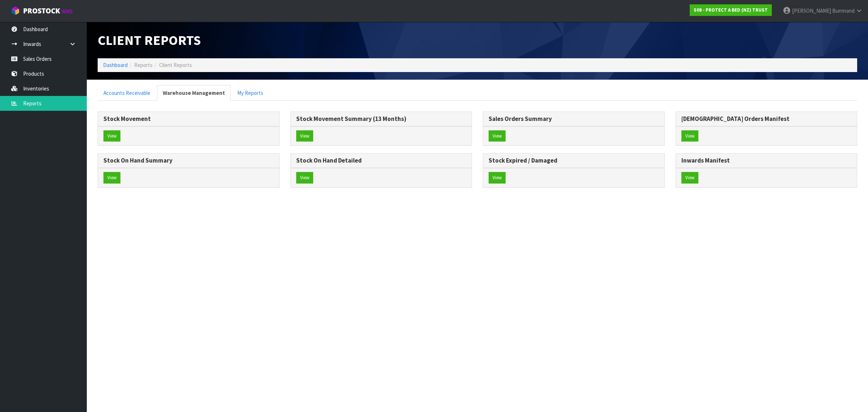 Image resolution: width=868 pixels, height=412 pixels. Describe the element at coordinates (116, 65) in the screenshot. I see `a: Dashboard` at that location.